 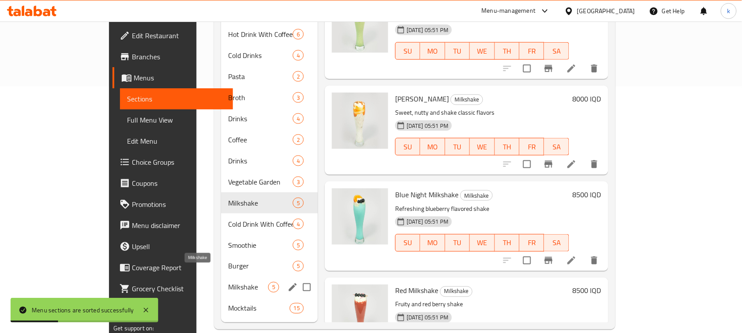 What do you see at coordinates (260, 98) in the screenshot?
I see `span: Broth` at bounding box center [260, 98].